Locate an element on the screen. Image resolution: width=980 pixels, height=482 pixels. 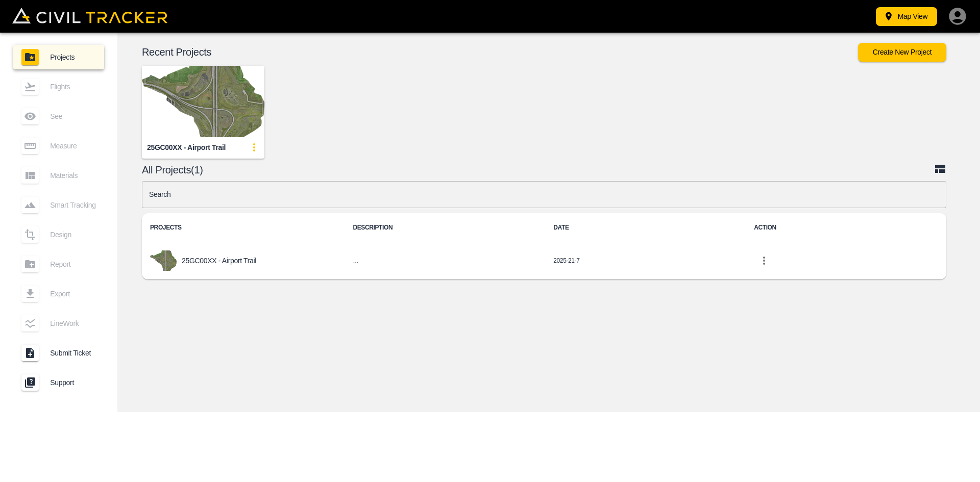
button: Create New Project is located at coordinates (901, 52).